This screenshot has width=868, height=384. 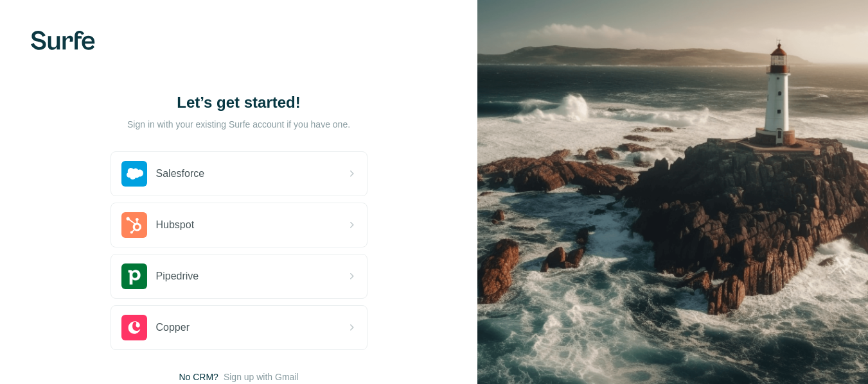 I want to click on img: copper's logo, so click(x=135, y=328).